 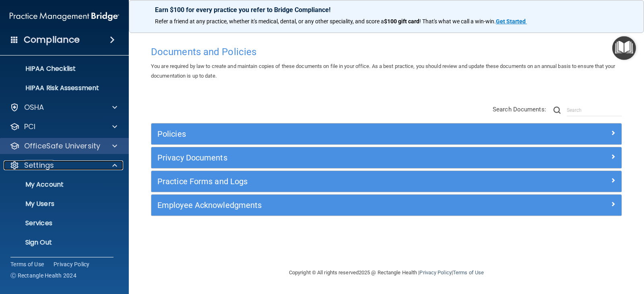 What do you see at coordinates (30, 127) in the screenshot?
I see `p: PCI` at bounding box center [30, 127].